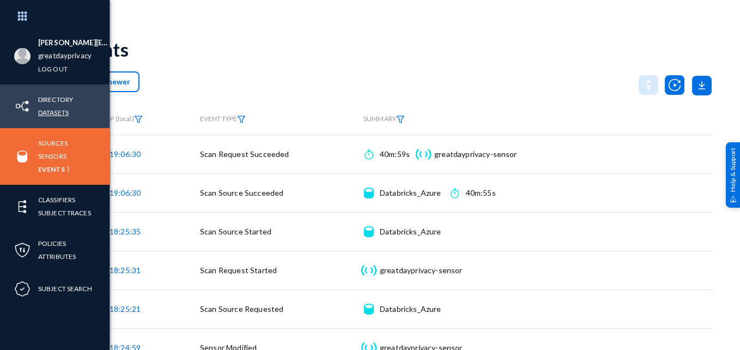 This screenshot has height=350, width=740. I want to click on a: Directory, so click(56, 99).